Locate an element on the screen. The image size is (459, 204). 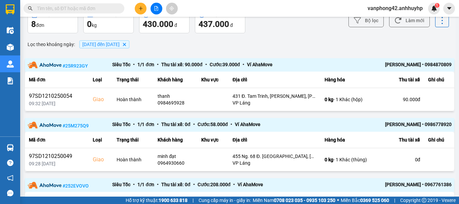
sup: 1 is located at coordinates (437, 5).